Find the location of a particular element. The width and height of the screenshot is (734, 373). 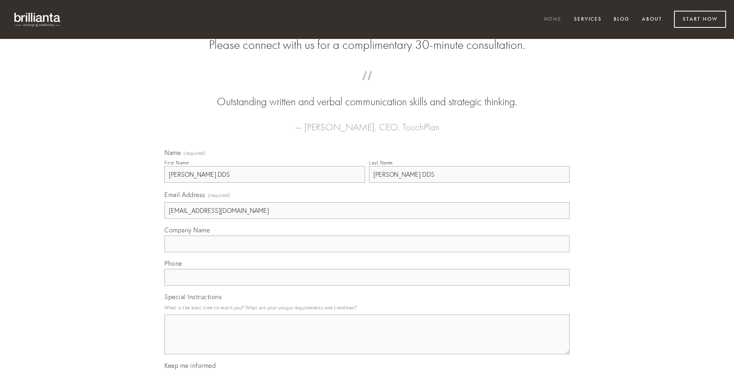

span: Keep me informed is located at coordinates (190, 366).